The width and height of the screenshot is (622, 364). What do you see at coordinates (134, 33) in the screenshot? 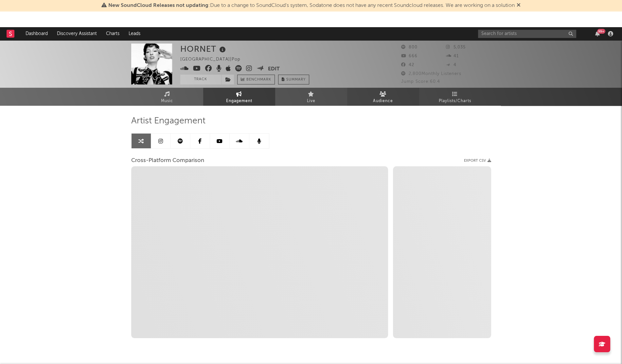
I see `a: Leads` at bounding box center [134, 33].